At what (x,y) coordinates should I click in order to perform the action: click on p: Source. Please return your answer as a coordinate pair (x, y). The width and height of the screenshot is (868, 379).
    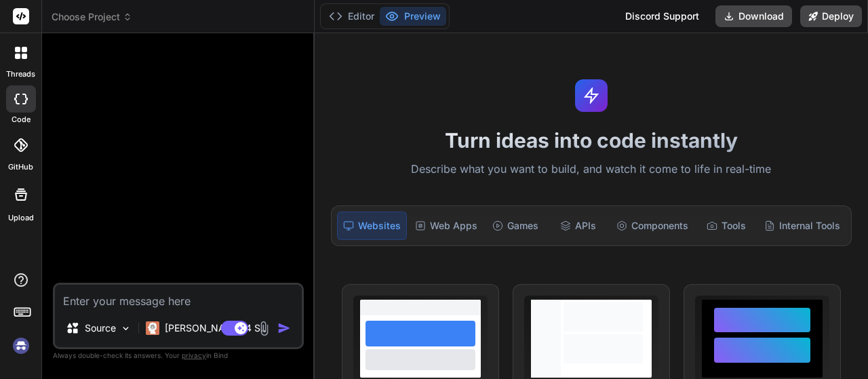
    Looking at the image, I should click on (100, 329).